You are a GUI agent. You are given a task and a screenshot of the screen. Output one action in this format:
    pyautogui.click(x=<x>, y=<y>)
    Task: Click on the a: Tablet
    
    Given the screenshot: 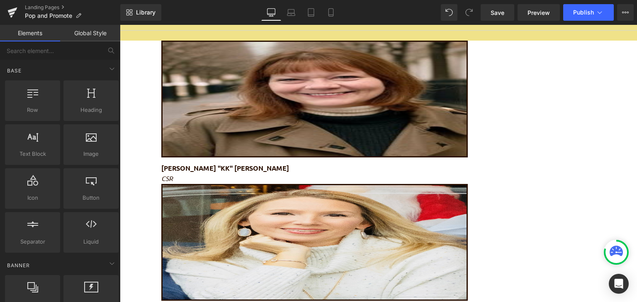 What is the action you would take?
    pyautogui.click(x=311, y=12)
    